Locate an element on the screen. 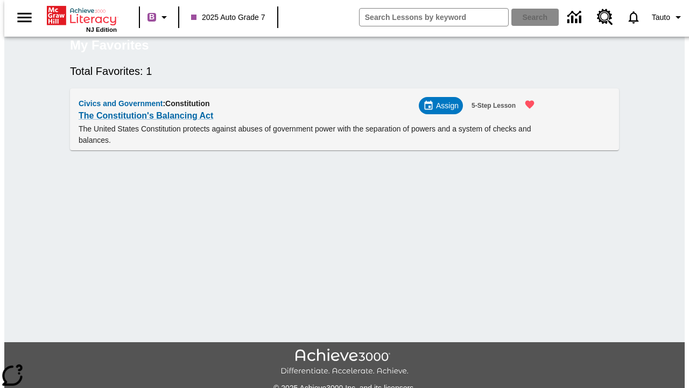  button: Open side menu is located at coordinates (24, 17).